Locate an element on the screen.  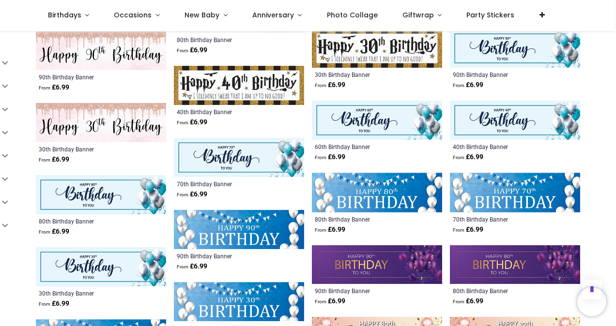
img: Happy 80th Birthday Banner - Blue White Balloons is located at coordinates (101, 195).